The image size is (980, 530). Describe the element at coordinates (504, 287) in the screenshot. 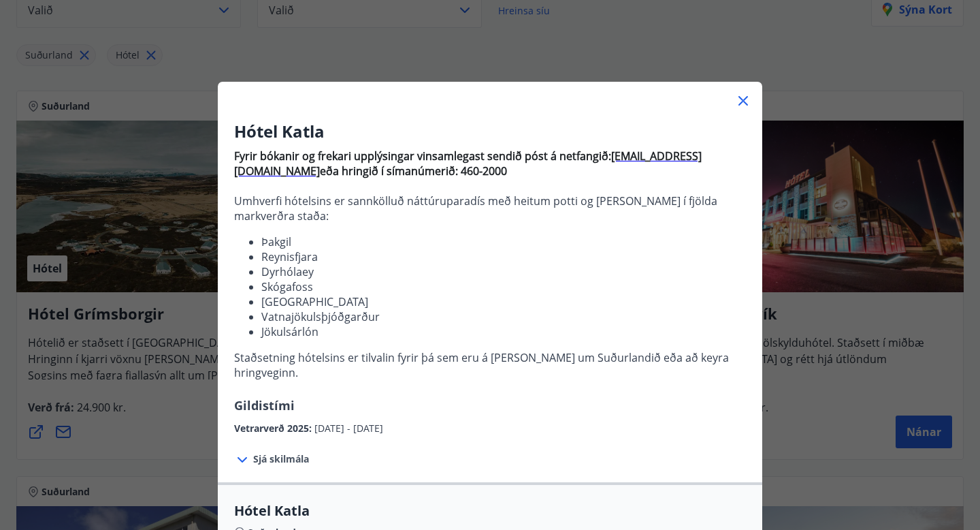

I see `li: Skógafoss` at that location.